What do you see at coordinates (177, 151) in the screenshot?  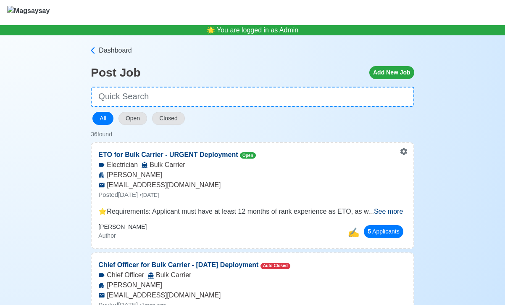 I see `p: ETO for Bulk Carrier - URGENT Deployment` at bounding box center [177, 151].